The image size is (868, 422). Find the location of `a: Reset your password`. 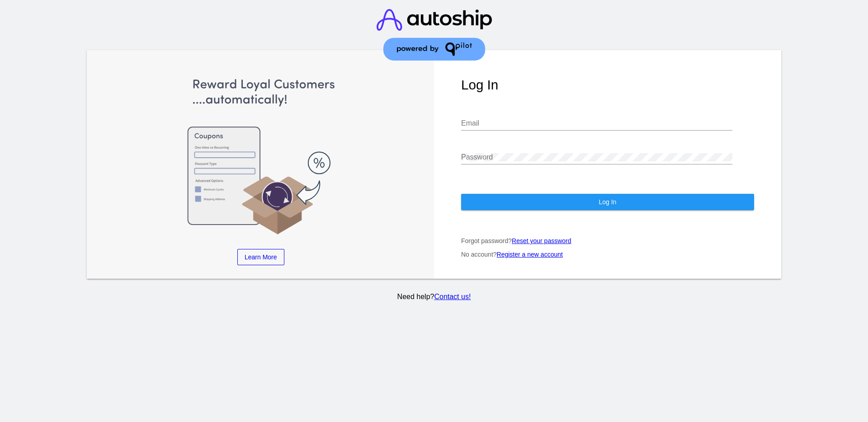

a: Reset your password is located at coordinates (542, 241).